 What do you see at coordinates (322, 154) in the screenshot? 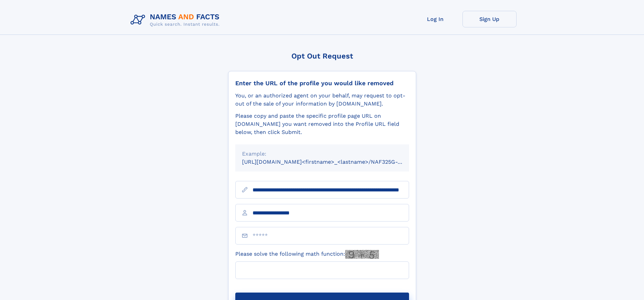
I see `div: Example:` at bounding box center [322, 154].